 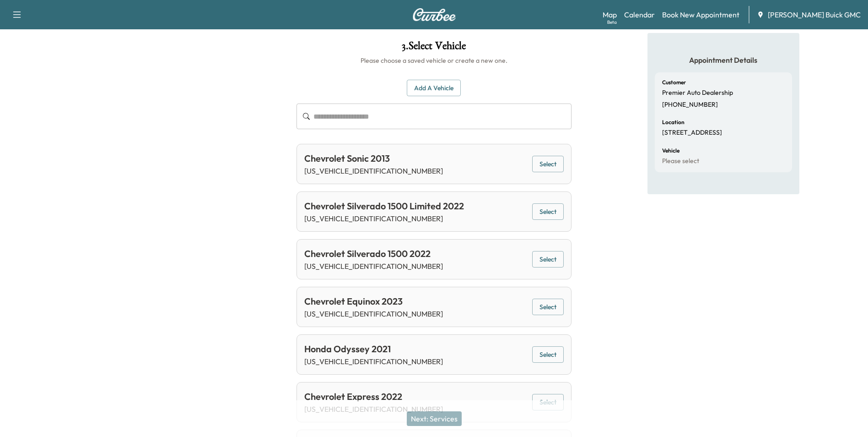 What do you see at coordinates (373, 396) in the screenshot?
I see `div: Chevrolet Express 2022` at bounding box center [373, 396].